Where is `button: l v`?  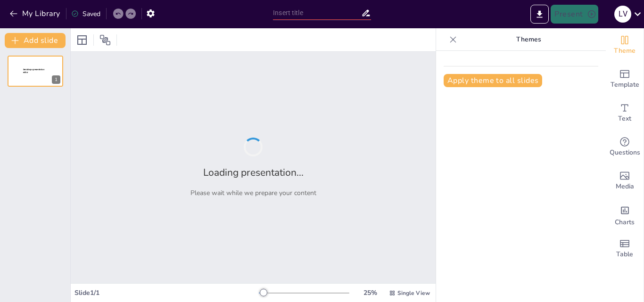 button: l v is located at coordinates (623, 14).